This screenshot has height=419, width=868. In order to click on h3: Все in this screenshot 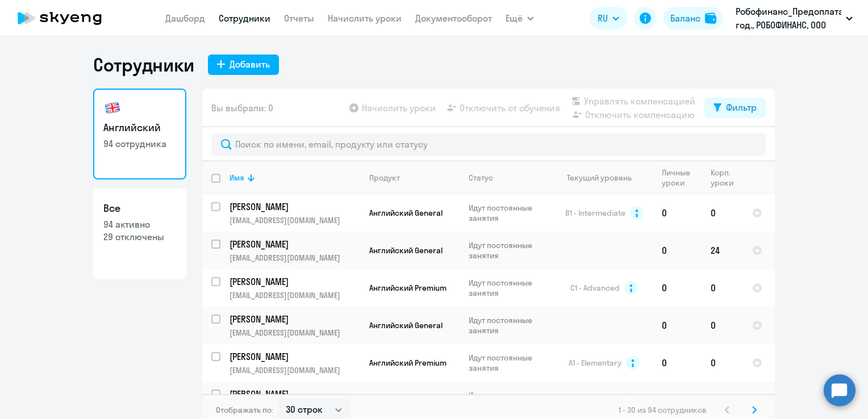, I will do `click(139, 209)`.